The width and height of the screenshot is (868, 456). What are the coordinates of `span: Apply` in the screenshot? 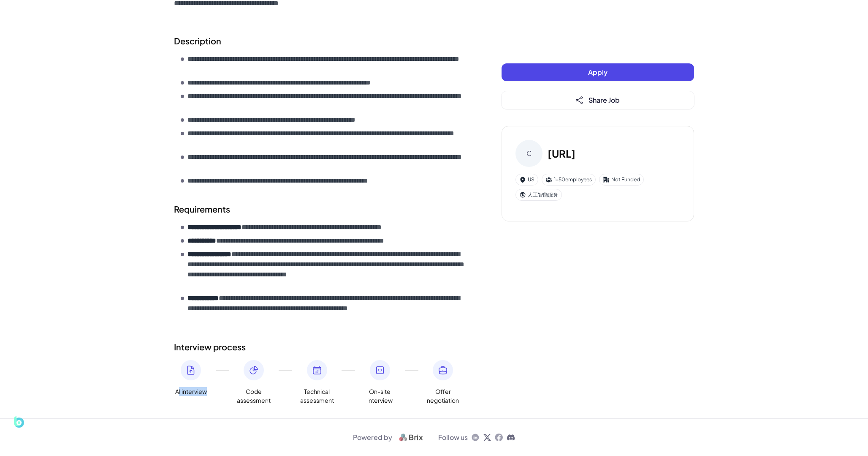 It's located at (598, 72).